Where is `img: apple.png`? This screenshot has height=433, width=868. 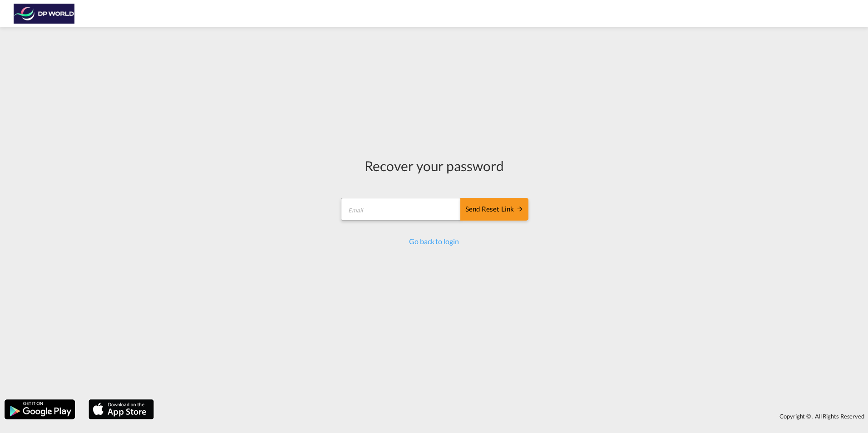 img: apple.png is located at coordinates (121, 410).